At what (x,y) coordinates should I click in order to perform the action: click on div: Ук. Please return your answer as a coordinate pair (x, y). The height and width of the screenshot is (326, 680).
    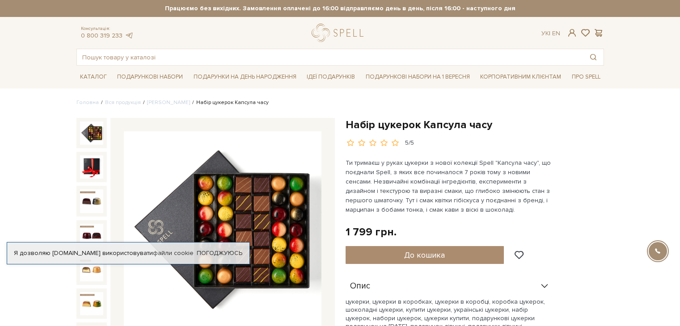
    Looking at the image, I should click on (551, 34).